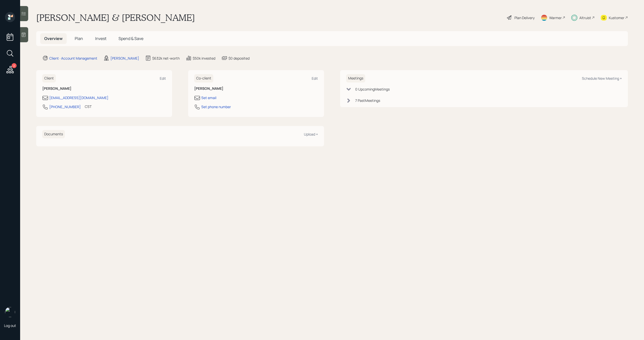 The height and width of the screenshot is (340, 644). What do you see at coordinates (311, 134) in the screenshot?
I see `div: Upload +` at bounding box center [311, 134].